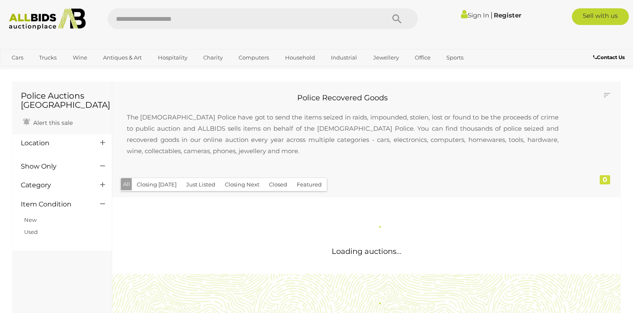  I want to click on h2: Police Recovered Goods, so click(342, 98).